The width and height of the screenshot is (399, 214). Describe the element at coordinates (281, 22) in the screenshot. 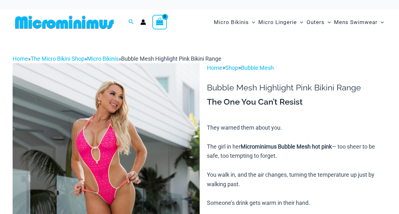

I see `a: Micro LingerieMenu ToggleMenu Toggle` at that location.